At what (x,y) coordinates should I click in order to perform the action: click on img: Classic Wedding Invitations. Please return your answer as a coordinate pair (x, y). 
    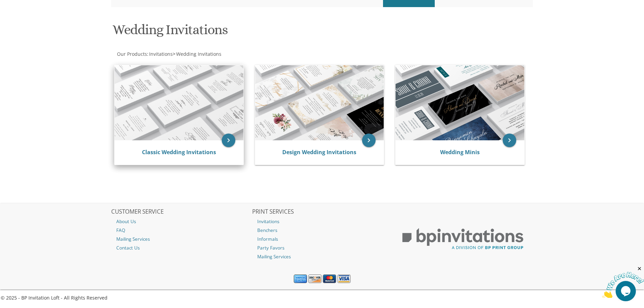
    Looking at the image, I should click on (179, 102).